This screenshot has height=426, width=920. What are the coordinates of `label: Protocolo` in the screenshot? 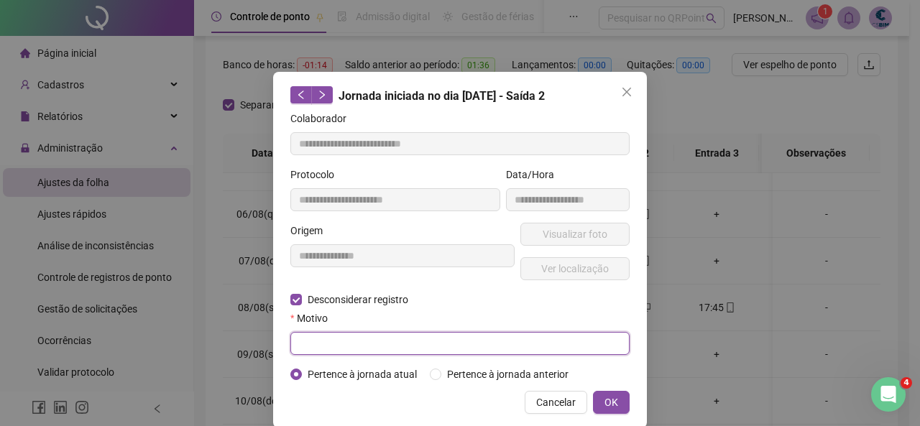 It's located at (317, 175).